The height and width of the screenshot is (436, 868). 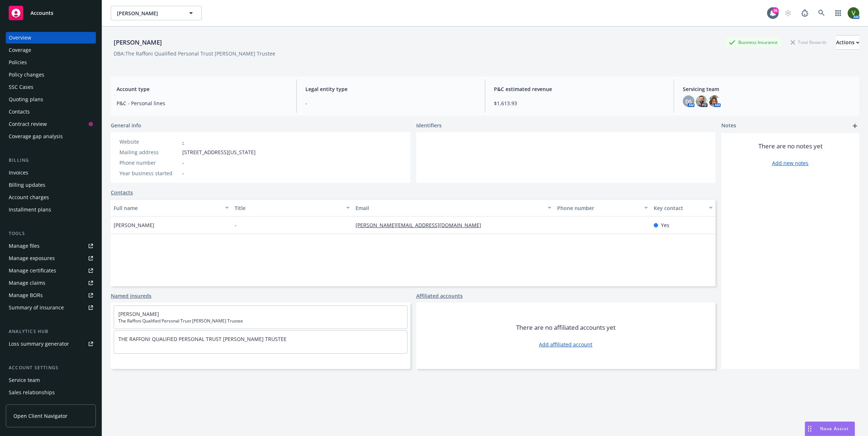 I want to click on div: Invoices, so click(x=19, y=173).